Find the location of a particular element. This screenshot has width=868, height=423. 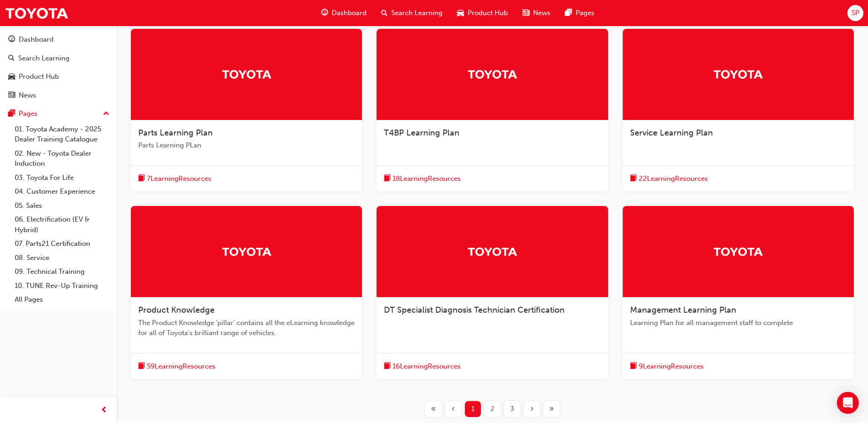

button: book-icon18LearningResources is located at coordinates (422, 178).